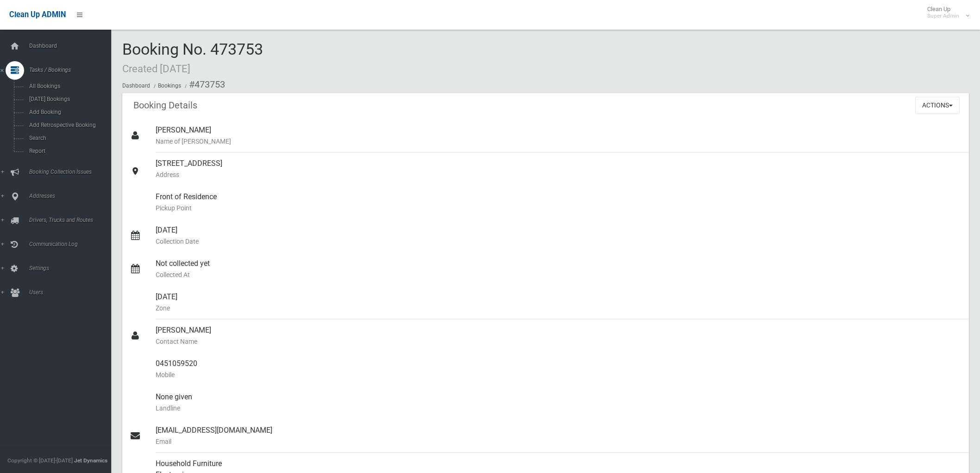 The image size is (980, 473). What do you see at coordinates (165, 105) in the screenshot?
I see `header: Booking Details` at bounding box center [165, 105].